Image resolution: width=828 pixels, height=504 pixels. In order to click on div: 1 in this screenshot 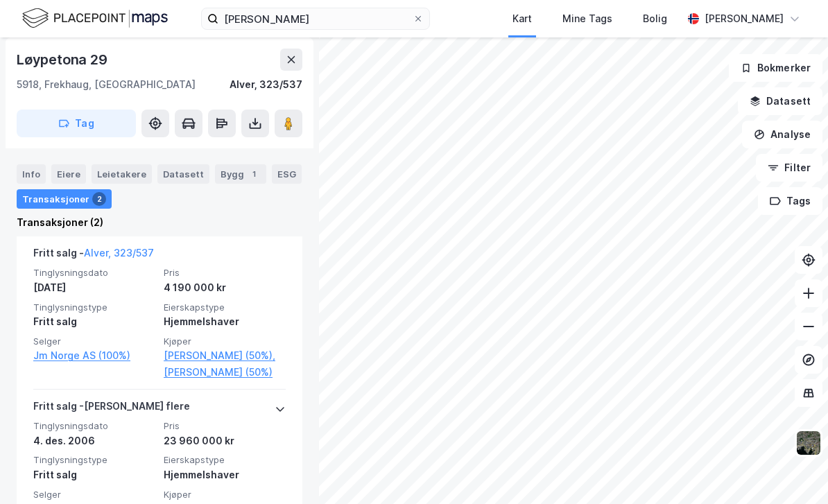, I will do `click(254, 174)`.